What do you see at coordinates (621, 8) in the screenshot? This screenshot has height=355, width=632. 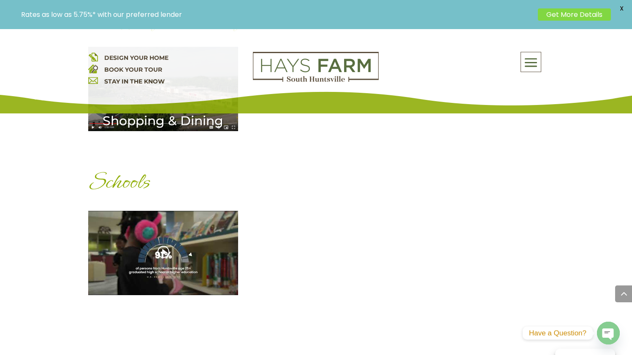 I see `span: X` at bounding box center [621, 8].